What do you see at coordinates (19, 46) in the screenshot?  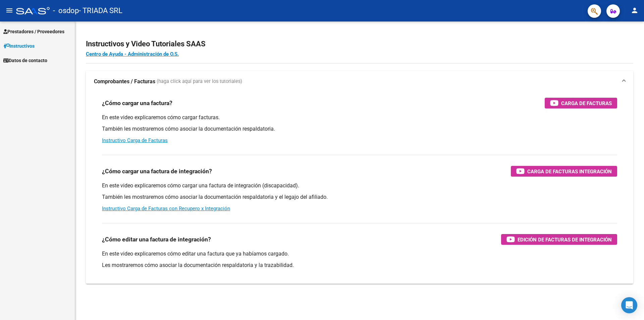 I see `span: Instructivos` at bounding box center [19, 46].